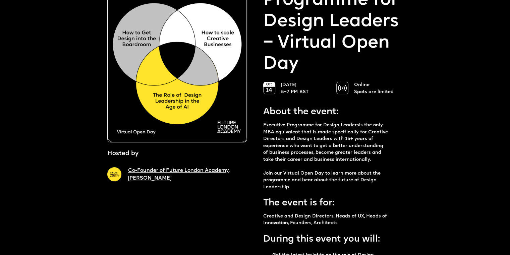 This screenshot has width=510, height=255. I want to click on p: During this event you will:, so click(326, 240).